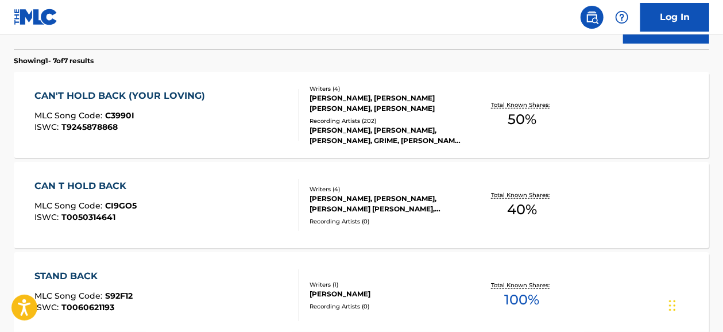 The image size is (723, 332). What do you see at coordinates (83, 276) in the screenshot?
I see `div: STAND BACK` at bounding box center [83, 276].